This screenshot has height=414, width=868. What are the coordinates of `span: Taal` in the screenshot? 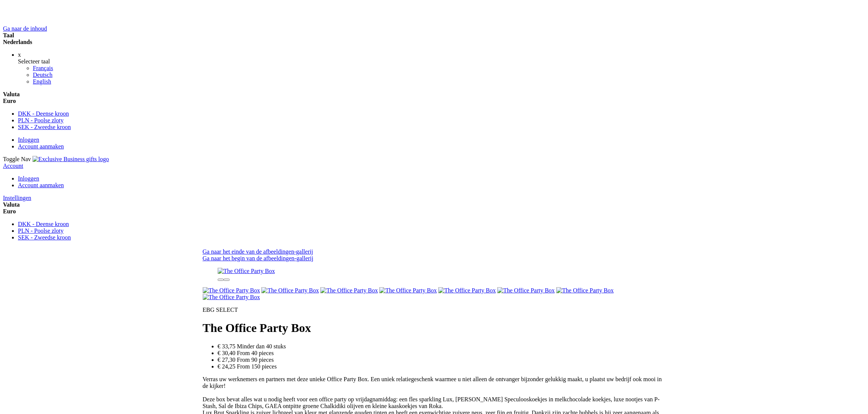 It's located at (8, 35).